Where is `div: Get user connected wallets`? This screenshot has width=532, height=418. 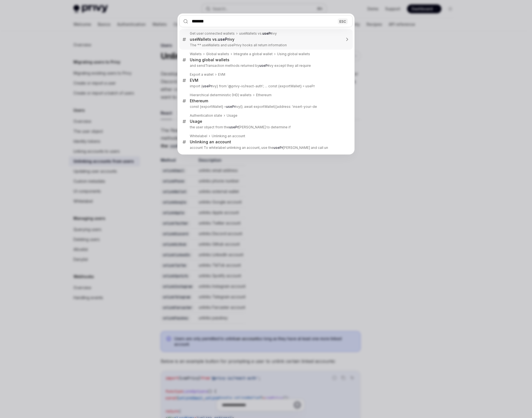 div: Get user connected wallets is located at coordinates (212, 33).